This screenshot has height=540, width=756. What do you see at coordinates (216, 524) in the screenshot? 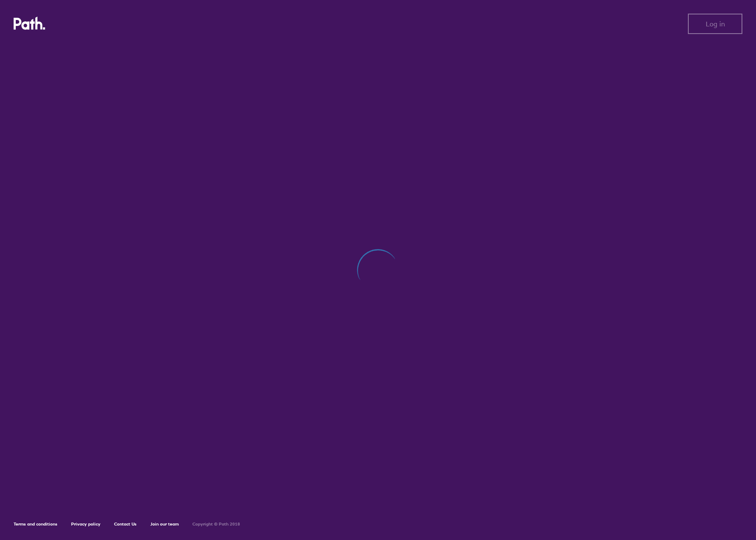
I see `h6: Copyright © Path 2018` at bounding box center [216, 524].